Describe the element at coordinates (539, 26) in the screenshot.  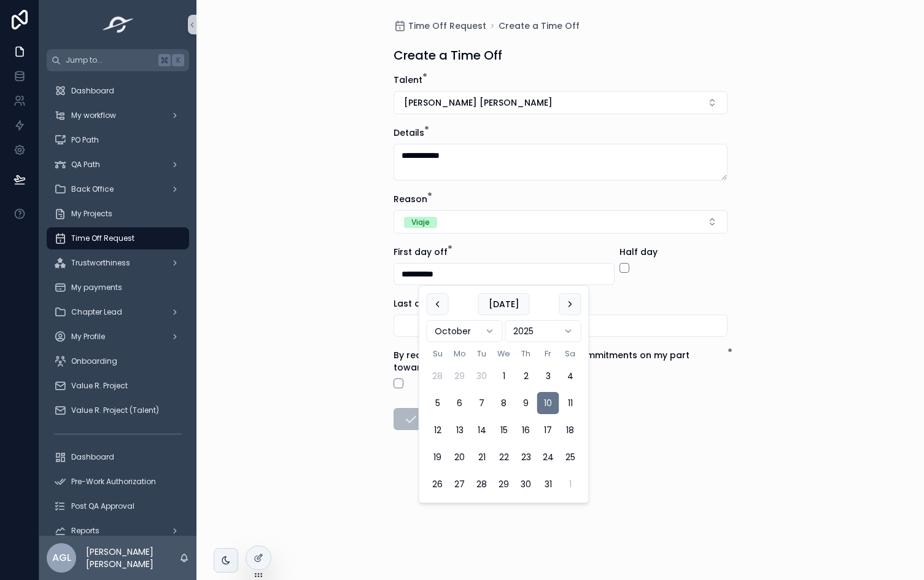
I see `a: Create a Time Off` at that location.